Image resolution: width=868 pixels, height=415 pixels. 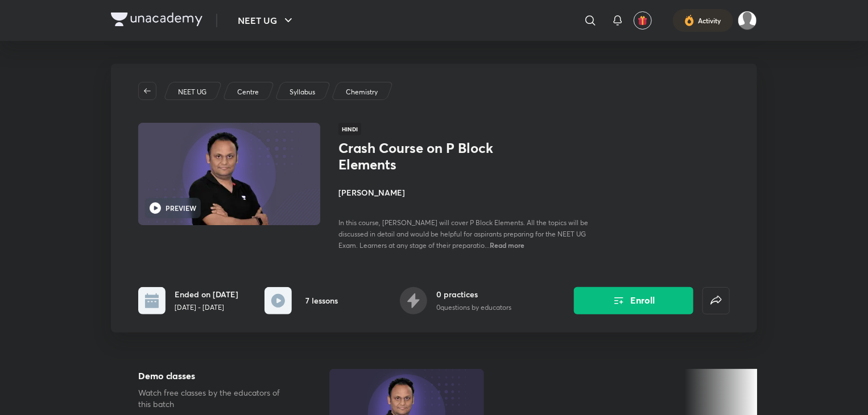 I want to click on a: NEET UG, so click(x=192, y=92).